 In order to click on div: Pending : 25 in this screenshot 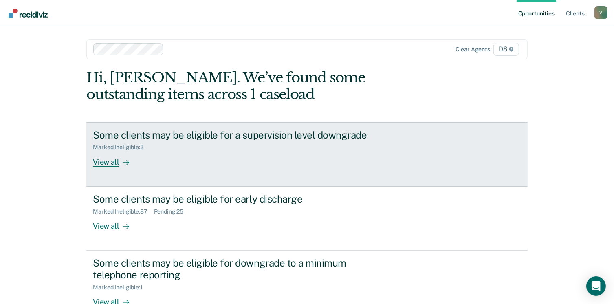, I will do `click(172, 212)`.